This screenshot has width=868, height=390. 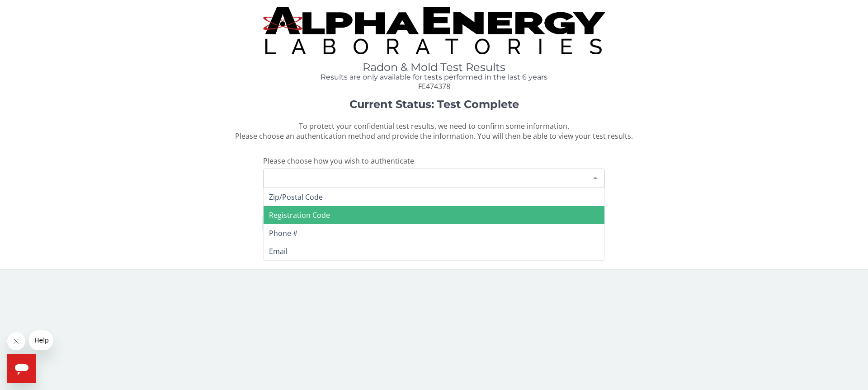 I want to click on span: To protect your confidential test results, we need to confirm some information. Please choose an ..., so click(x=434, y=131).